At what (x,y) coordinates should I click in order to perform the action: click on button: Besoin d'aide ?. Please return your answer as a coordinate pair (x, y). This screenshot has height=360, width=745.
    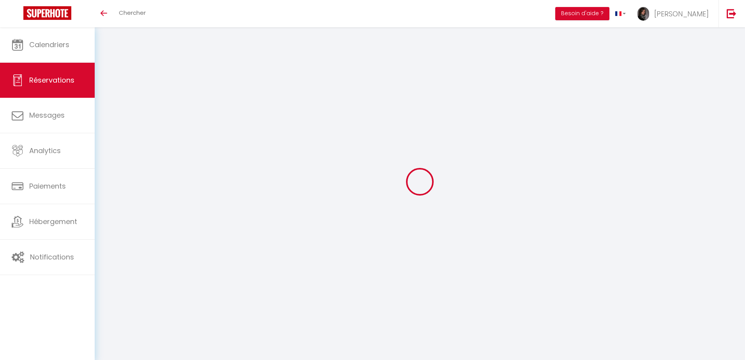
    Looking at the image, I should click on (582, 14).